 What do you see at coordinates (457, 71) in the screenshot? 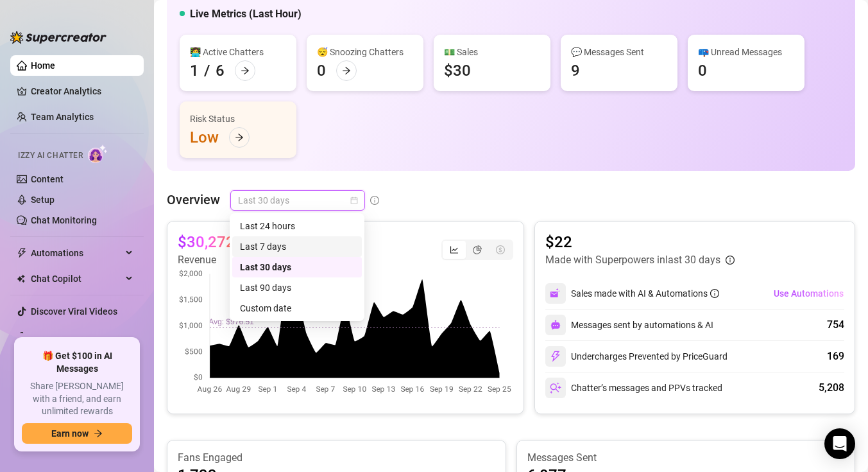
I see `div: $30` at bounding box center [457, 71].